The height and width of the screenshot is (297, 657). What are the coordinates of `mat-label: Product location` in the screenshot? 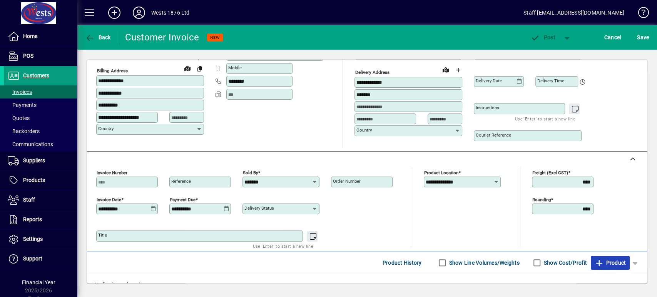 It's located at (441, 173).